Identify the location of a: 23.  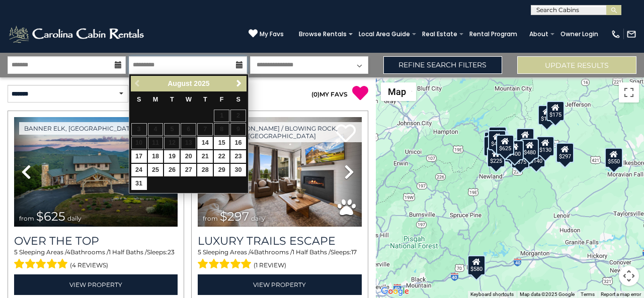
(238, 157).